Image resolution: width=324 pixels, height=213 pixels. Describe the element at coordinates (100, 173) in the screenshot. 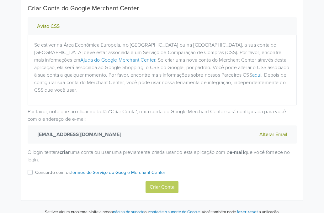

I see `p: Concordo com os` at that location.